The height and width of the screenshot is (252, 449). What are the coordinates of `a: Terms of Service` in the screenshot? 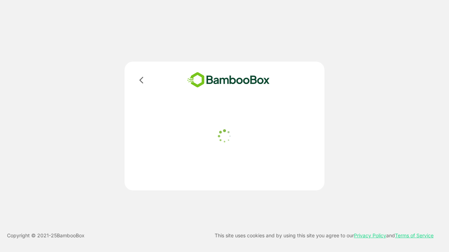 It's located at (414, 236).